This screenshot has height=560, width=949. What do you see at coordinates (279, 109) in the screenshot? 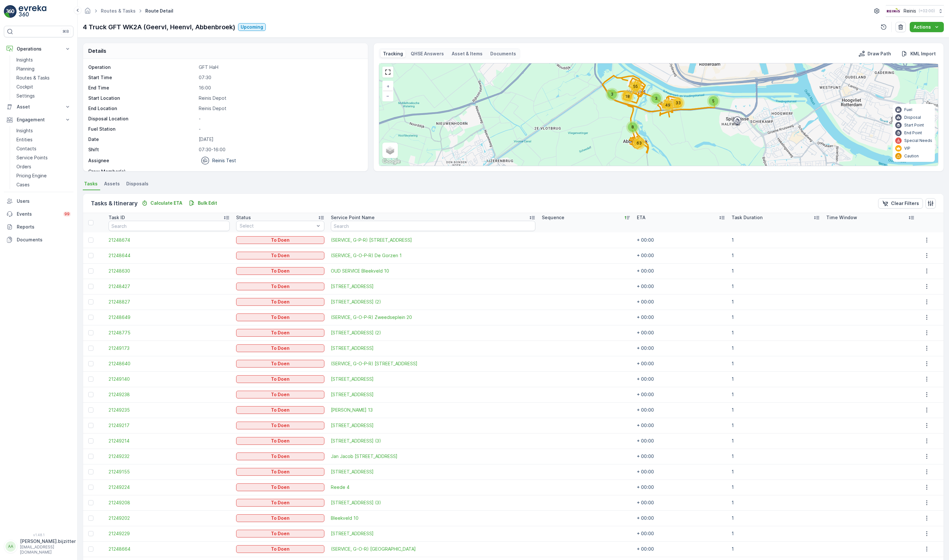
I see `p: Reinis Depot` at bounding box center [279, 109].